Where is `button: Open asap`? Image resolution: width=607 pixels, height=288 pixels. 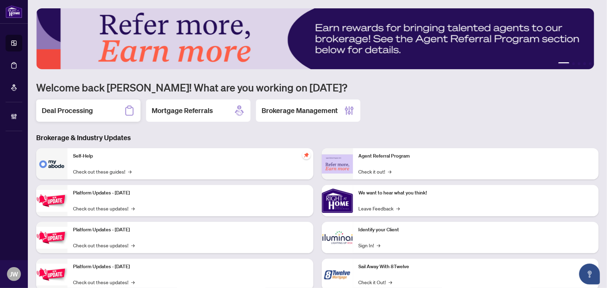 button: Open asap is located at coordinates (589, 274).